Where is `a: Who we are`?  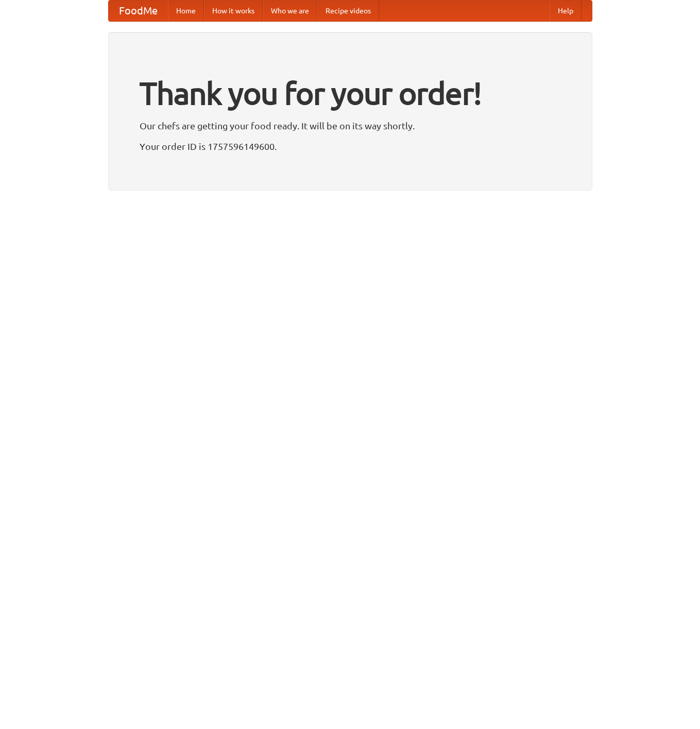
a: Who we are is located at coordinates (290, 11).